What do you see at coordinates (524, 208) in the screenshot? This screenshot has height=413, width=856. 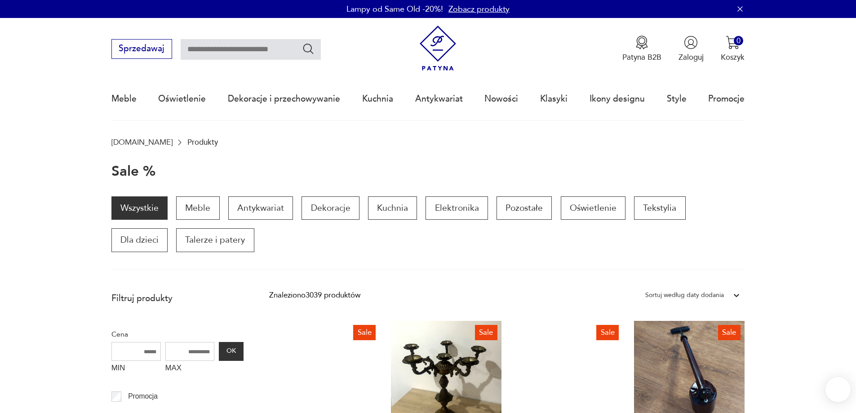 I see `p: Pozostałe` at bounding box center [524, 208].